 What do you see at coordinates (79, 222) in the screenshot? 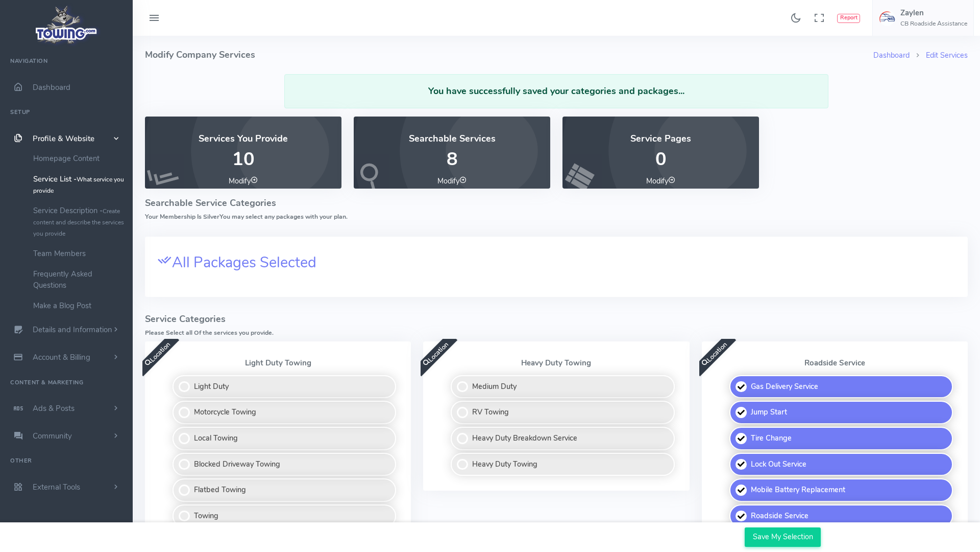
I see `small: Create content and describe the services you provide` at bounding box center [79, 222].